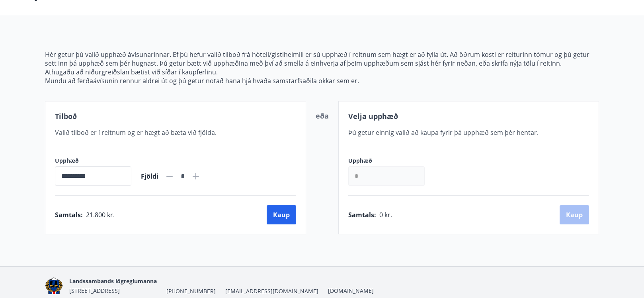 The width and height of the screenshot is (644, 298). I want to click on span: Tilboð, so click(66, 116).